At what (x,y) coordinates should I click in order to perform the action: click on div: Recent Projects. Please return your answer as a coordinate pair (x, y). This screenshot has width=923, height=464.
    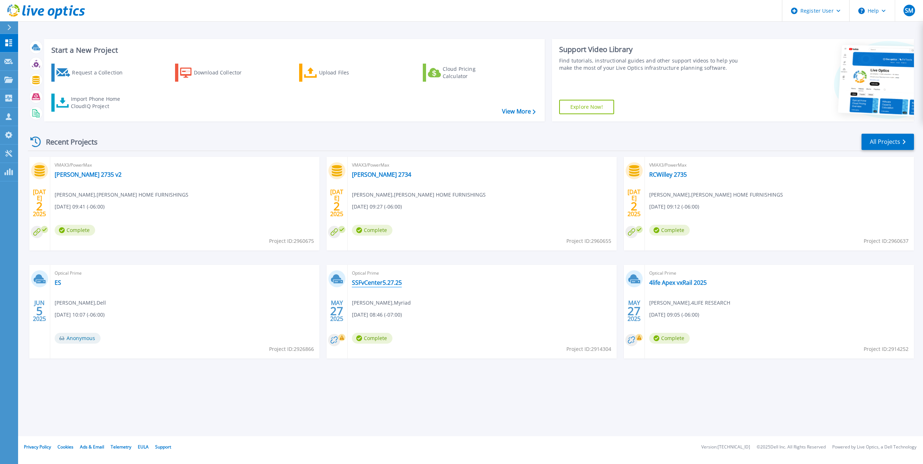
    Looking at the image, I should click on (68, 142).